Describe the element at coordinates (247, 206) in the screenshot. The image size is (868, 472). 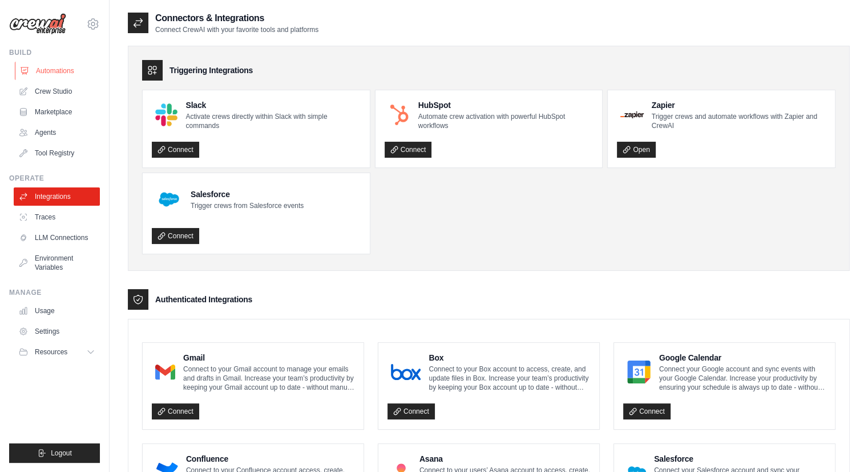
I see `p: Trigger crews from Salesforce events` at that location.